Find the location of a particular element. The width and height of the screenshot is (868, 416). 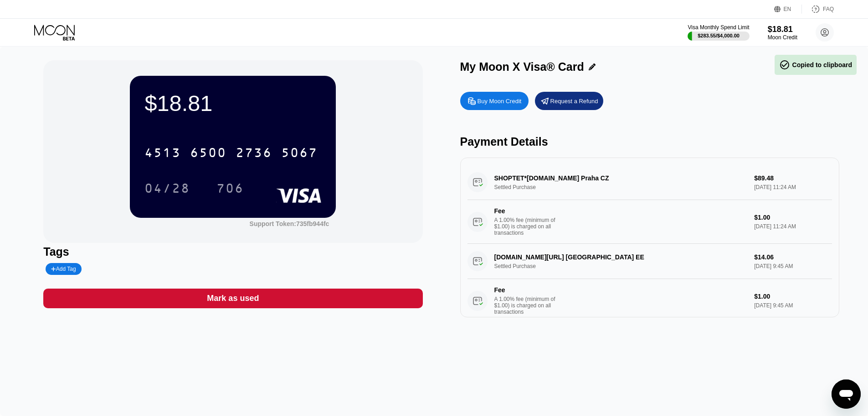

div: Copied to clipboard is located at coordinates (816, 65).